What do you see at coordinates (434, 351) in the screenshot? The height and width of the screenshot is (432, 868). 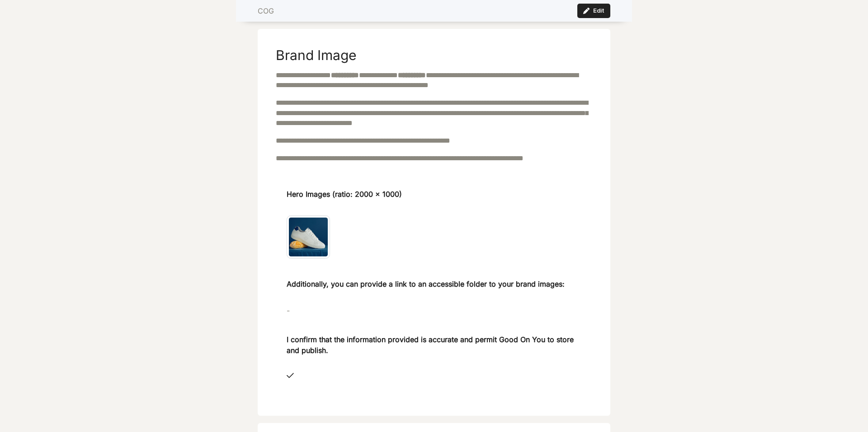 I see `span: I confirm that the information provided is accurate and permit Good On You to store and publish.` at bounding box center [434, 351].